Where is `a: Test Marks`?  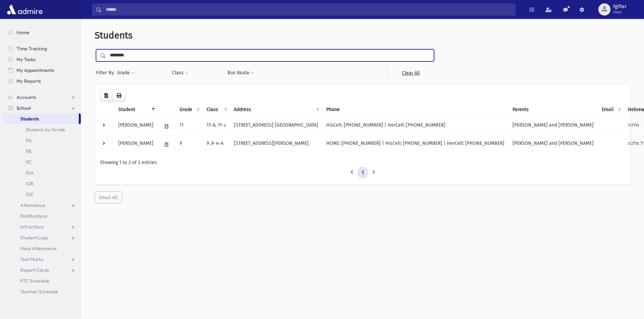
a: Test Marks is located at coordinates (41, 259).